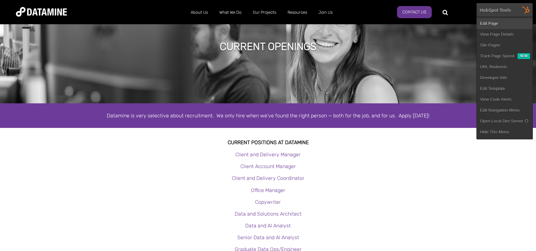 The width and height of the screenshot is (536, 251). What do you see at coordinates (268, 237) in the screenshot?
I see `a: Senior Data and AI Analyst` at bounding box center [268, 237].